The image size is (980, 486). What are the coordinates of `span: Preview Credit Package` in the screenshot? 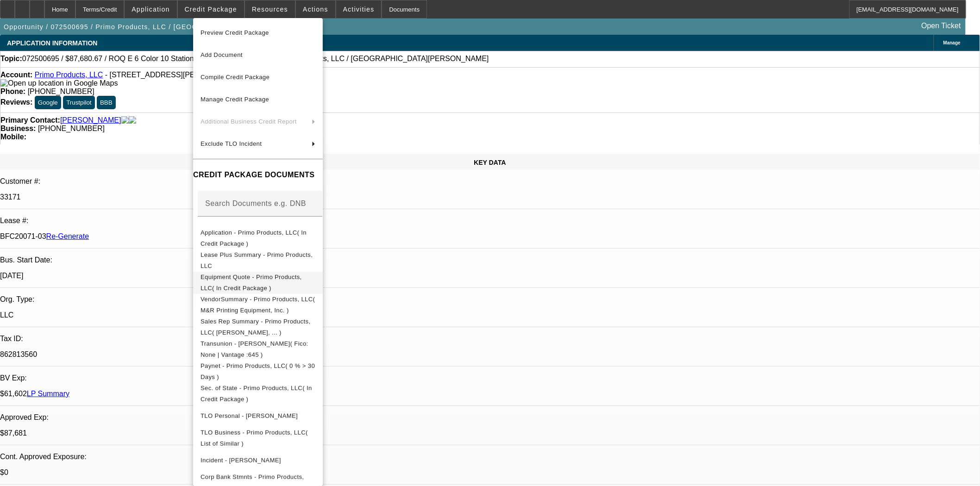 It's located at (235, 33).